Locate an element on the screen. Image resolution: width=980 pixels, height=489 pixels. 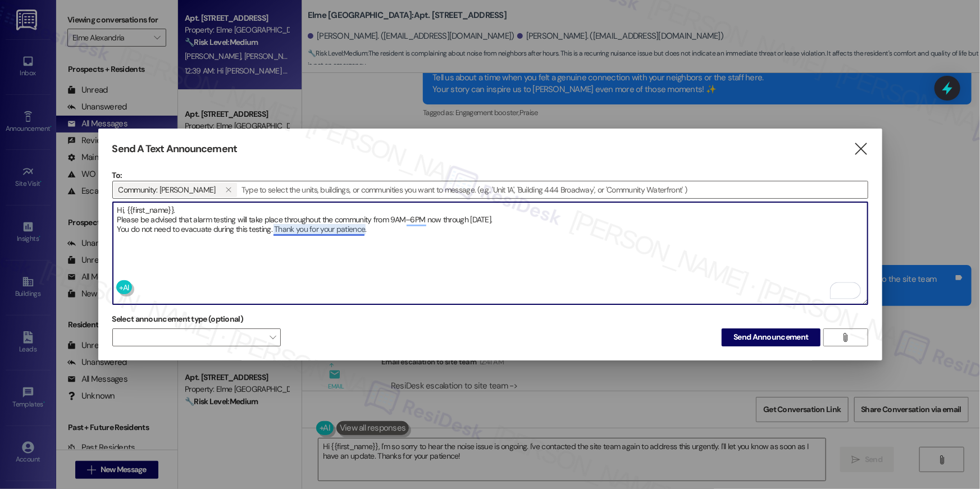
div: To enrich screen reader interactions, please activate Accessibility in Grammarly extension settings is located at coordinates (490, 253).